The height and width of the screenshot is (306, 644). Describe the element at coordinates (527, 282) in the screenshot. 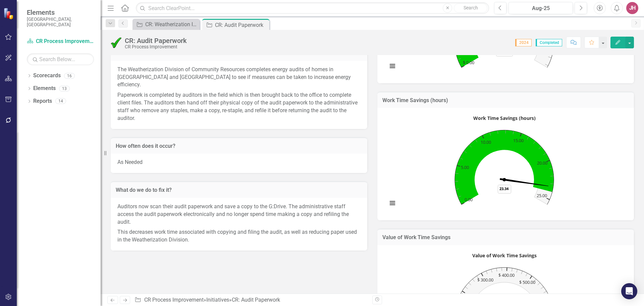

I see `text: $ 500.00` at that location.